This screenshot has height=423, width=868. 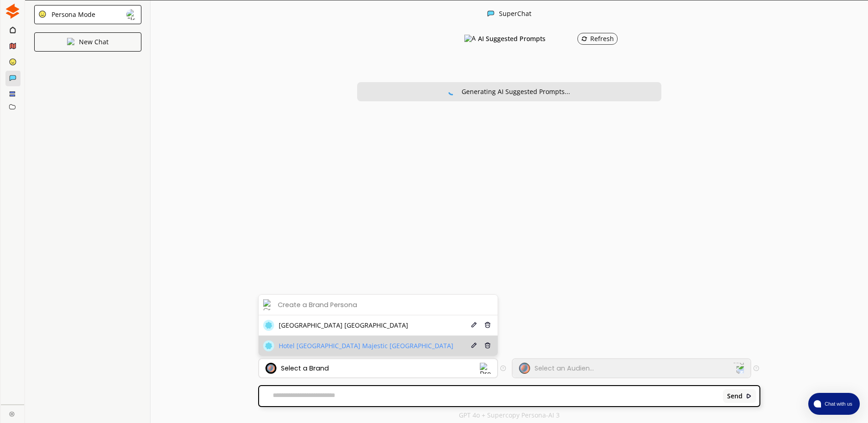 What do you see at coordinates (509, 415) in the screenshot?
I see `p: GPT 4o + Supercopy Persona-AI 3` at bounding box center [509, 415].